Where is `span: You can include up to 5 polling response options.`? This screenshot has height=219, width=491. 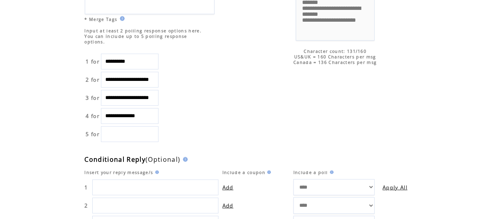
span: You can include up to 5 polling response options. is located at coordinates (136, 39).